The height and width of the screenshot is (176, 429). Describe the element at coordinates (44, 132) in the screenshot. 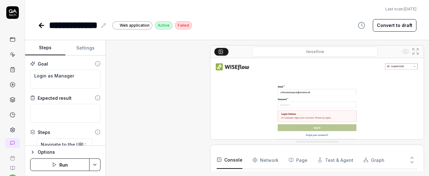

I see `div: Steps` at that location.